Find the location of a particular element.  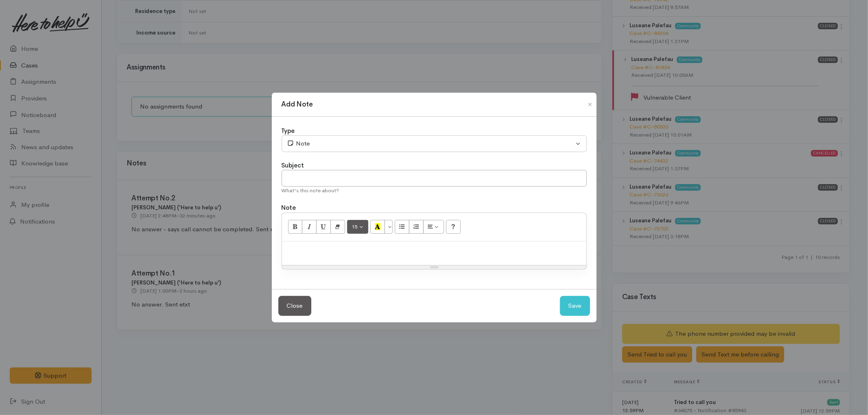

label: Subject is located at coordinates (293, 165).